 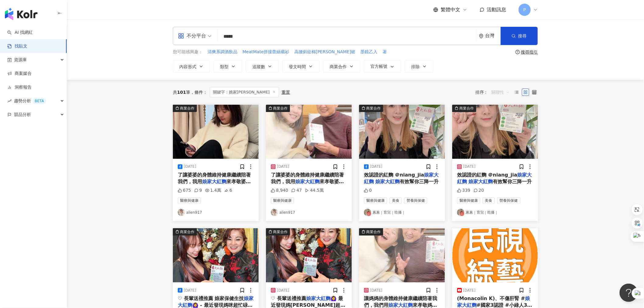 I want to click on button: 商業合作, so click(x=342, y=66).